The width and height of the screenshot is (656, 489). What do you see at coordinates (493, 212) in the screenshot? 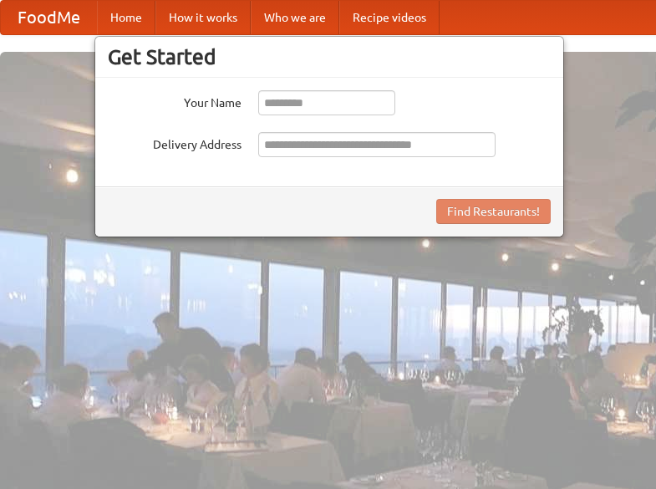
I see `button: Find Restaurants!` at bounding box center [493, 212].